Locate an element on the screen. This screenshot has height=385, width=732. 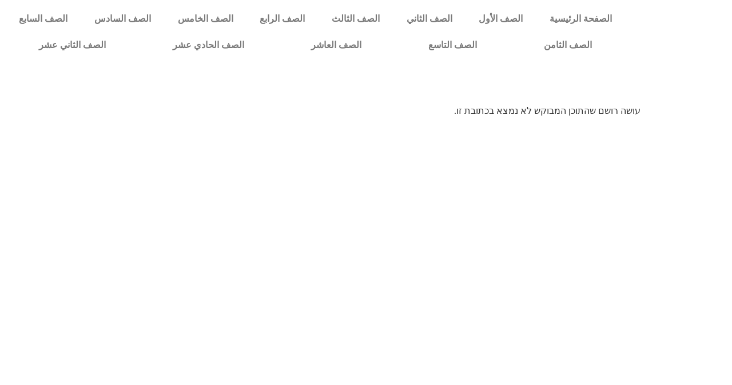
a: الصف الثالث is located at coordinates (356, 19).